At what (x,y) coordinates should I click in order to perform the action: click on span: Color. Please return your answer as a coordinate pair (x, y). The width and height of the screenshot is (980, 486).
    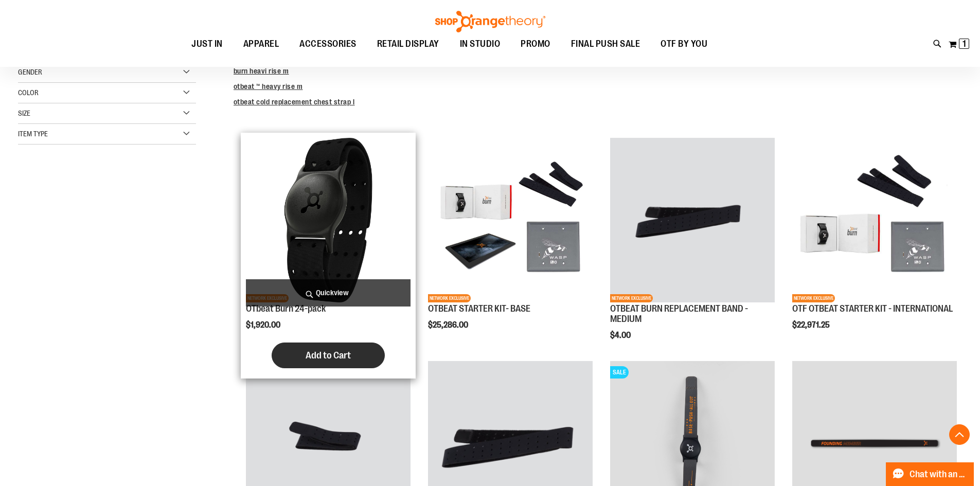
    Looking at the image, I should click on (29, 93).